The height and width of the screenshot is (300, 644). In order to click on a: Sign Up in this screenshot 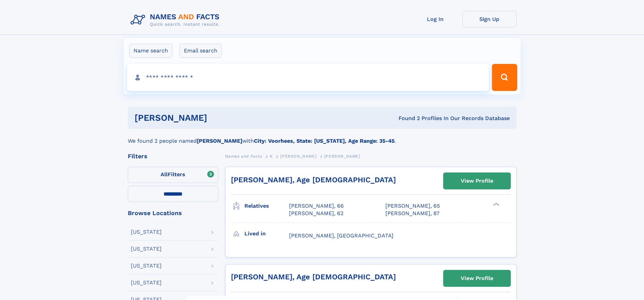, I will do `click(489, 19)`.